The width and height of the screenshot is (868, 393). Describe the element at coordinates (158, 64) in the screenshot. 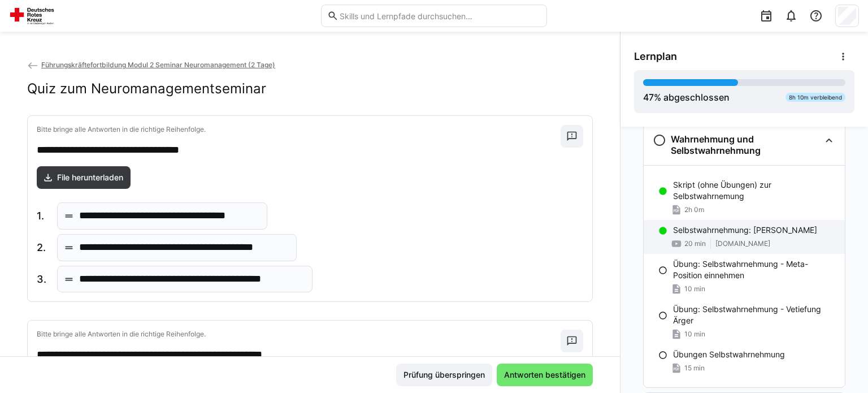

I see `span: Führungskräftefortbildung Modul 2 Seminar Neuromanagement (2 Tage)` at that location.